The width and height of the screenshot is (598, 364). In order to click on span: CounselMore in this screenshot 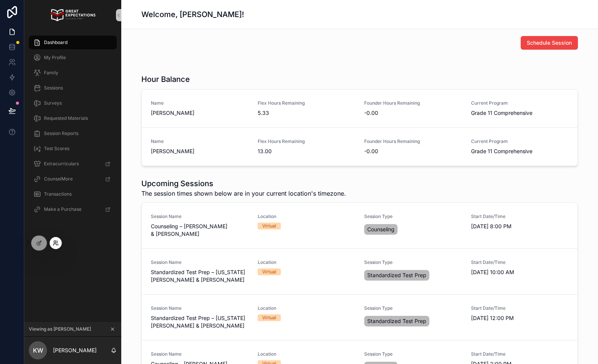, I will do `click(59, 179)`.